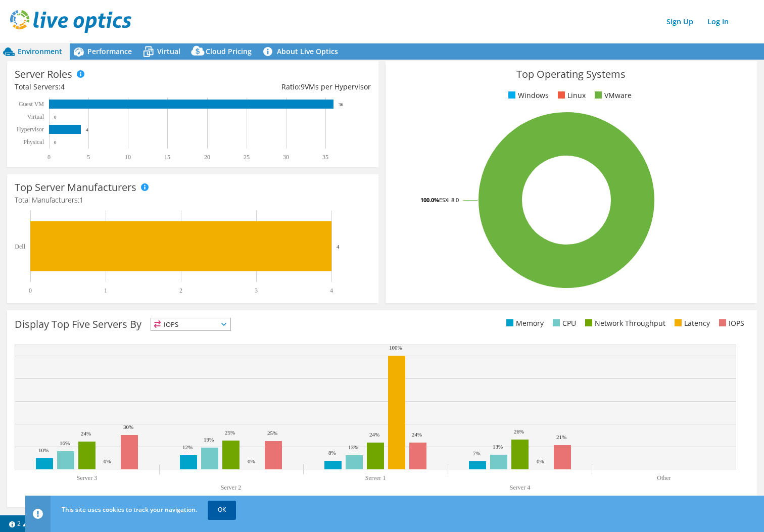  Describe the element at coordinates (302, 52) in the screenshot. I see `a: About Live Optics` at that location.